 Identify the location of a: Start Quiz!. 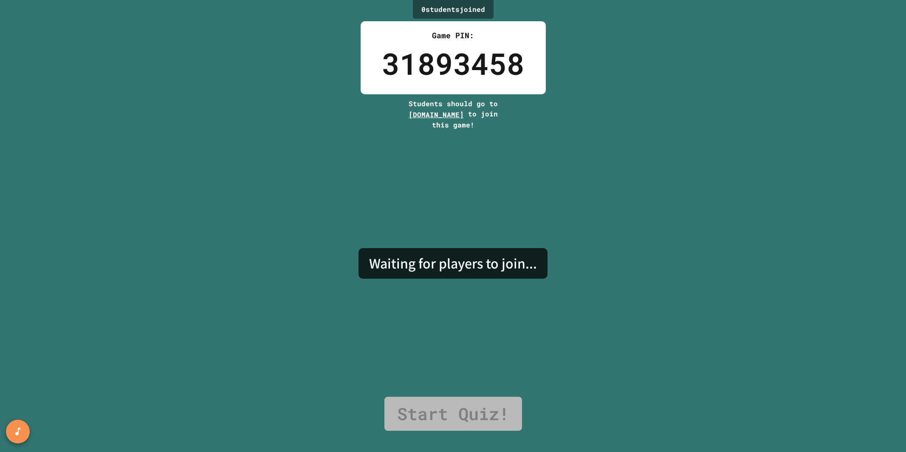
(453, 414).